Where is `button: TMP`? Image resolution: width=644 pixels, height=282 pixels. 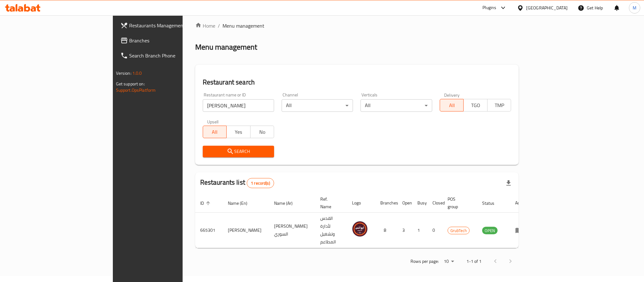 button: TMP is located at coordinates (499, 105).